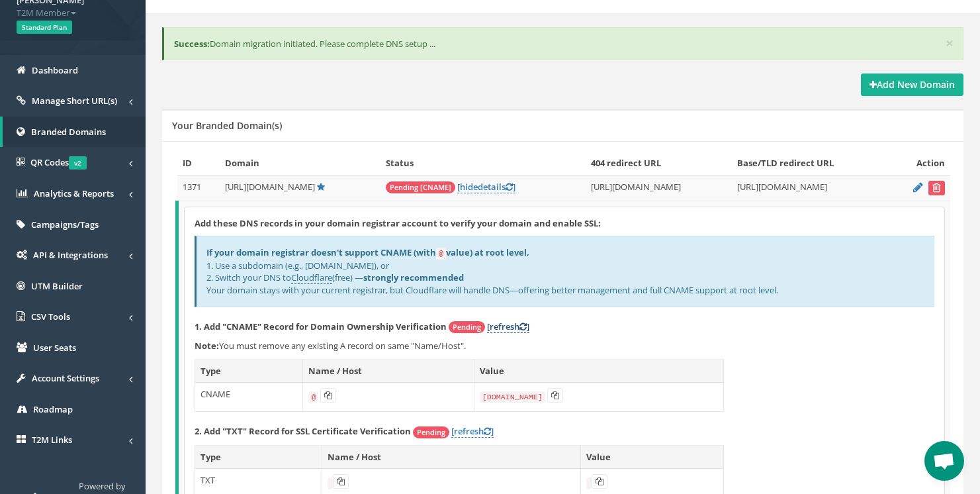  I want to click on a: Cloudflare, so click(311, 277).